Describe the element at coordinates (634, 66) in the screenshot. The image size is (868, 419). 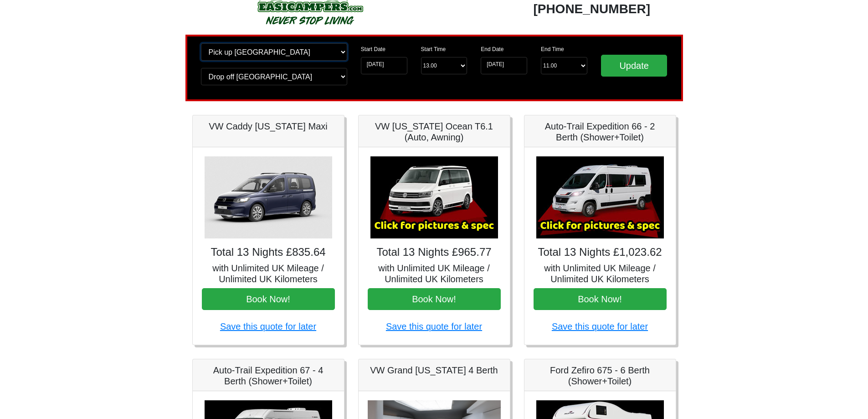
I see `input: Update` at that location.